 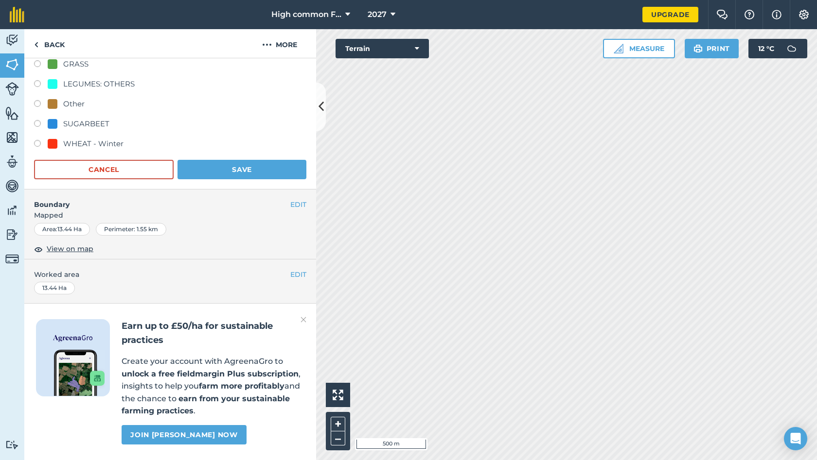 What do you see at coordinates (279, 43) in the screenshot?
I see `button: More` at bounding box center [279, 43].